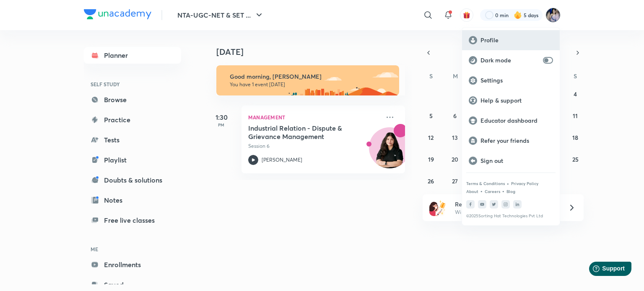 This screenshot has width=644, height=291. What do you see at coordinates (44, 10) in the screenshot?
I see `span: Support` at bounding box center [44, 10].